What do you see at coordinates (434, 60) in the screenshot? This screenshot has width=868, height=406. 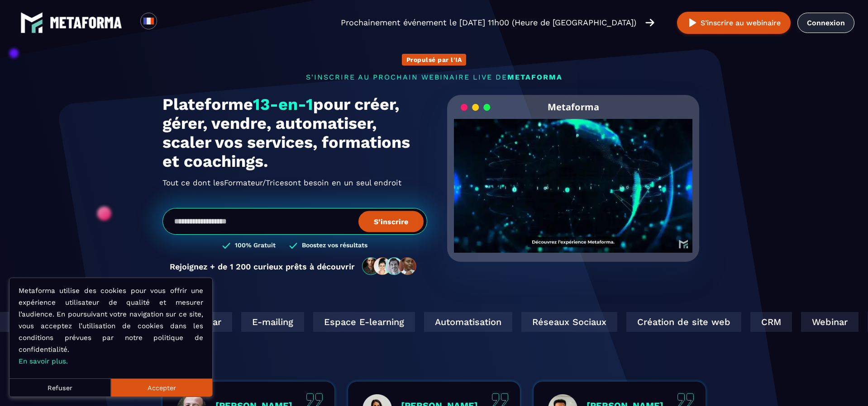 I see `p: Propulsé par l'IA` at bounding box center [434, 60].